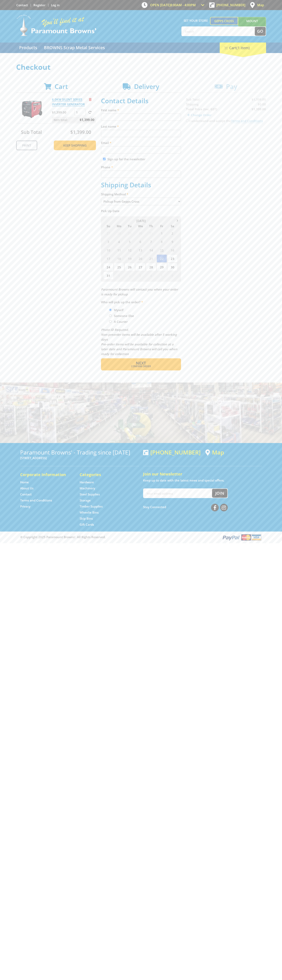 The image size is (282, 980). Describe the element at coordinates (139, 342) in the screenshot. I see `em: Photo ID Required. Non-preorder items will be available after 5 working days Pre-order items will...` at that location.